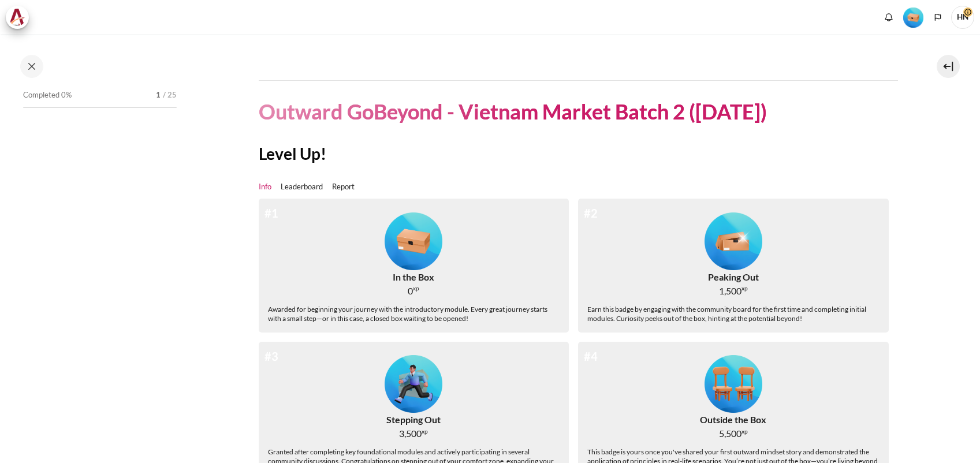  I want to click on div: #3, so click(271, 356).